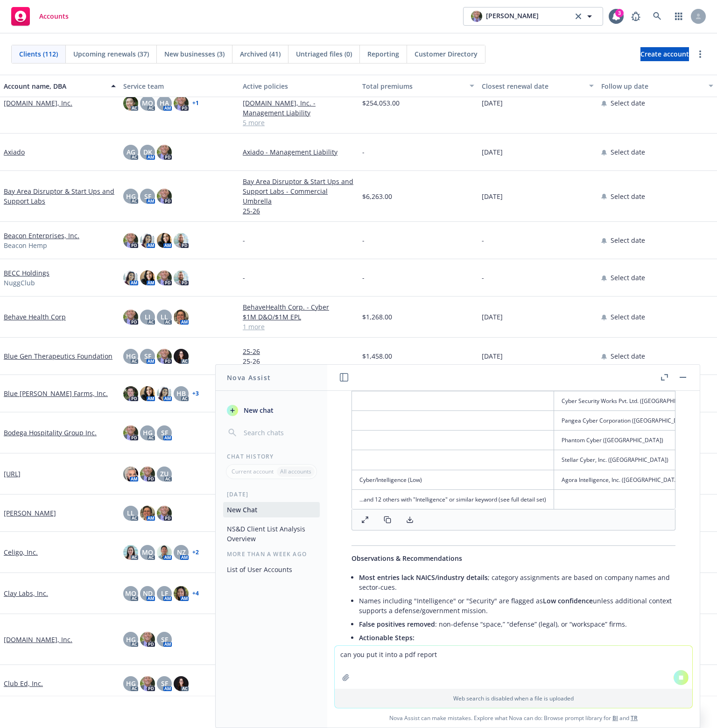 The height and width of the screenshot is (728, 717). Describe the element at coordinates (377, 355) in the screenshot. I see `span: $1,458.00` at that location.